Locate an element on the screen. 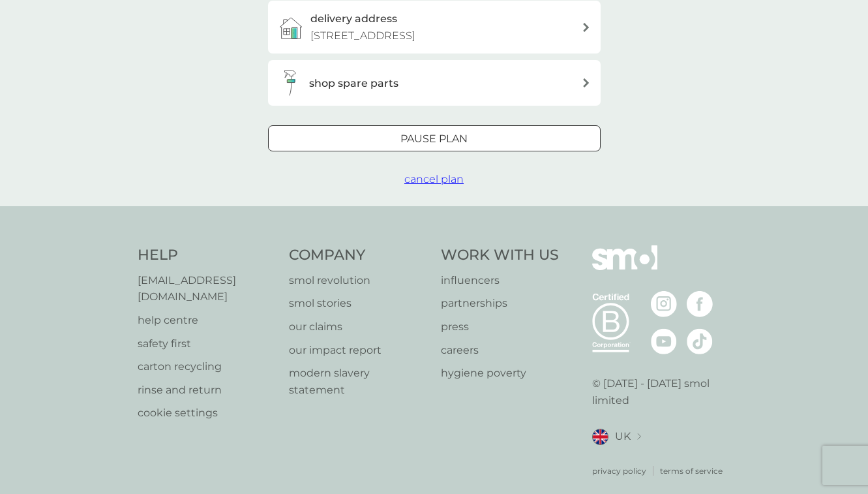 The image size is (868, 494). h4: Company is located at coordinates (358, 255).